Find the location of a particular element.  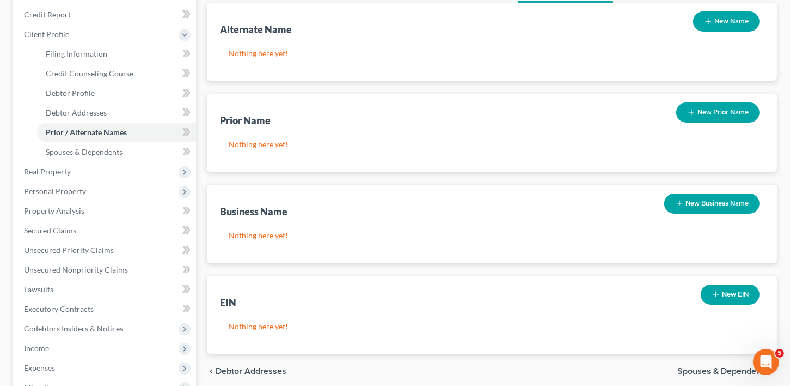

span: Lawsuits is located at coordinates (39, 289).